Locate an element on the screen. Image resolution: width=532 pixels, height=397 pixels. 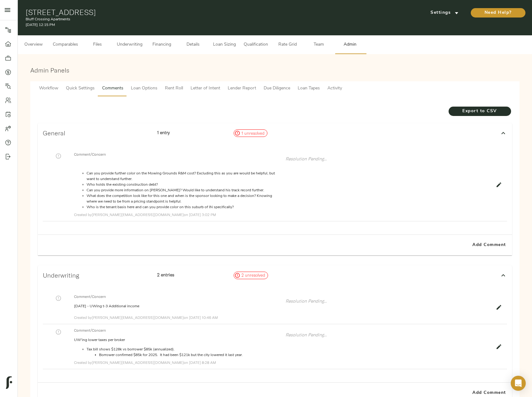
span: Settings is located at coordinates (445, 13).